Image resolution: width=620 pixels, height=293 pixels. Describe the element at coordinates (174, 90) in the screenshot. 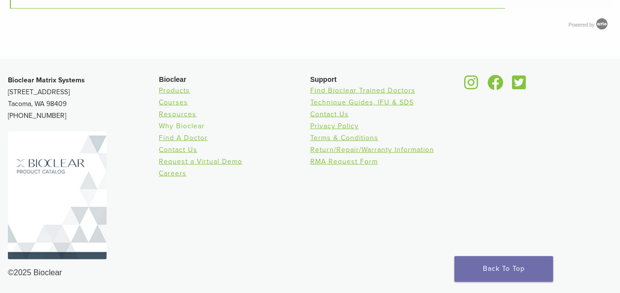

I see `a: Products` at that location.